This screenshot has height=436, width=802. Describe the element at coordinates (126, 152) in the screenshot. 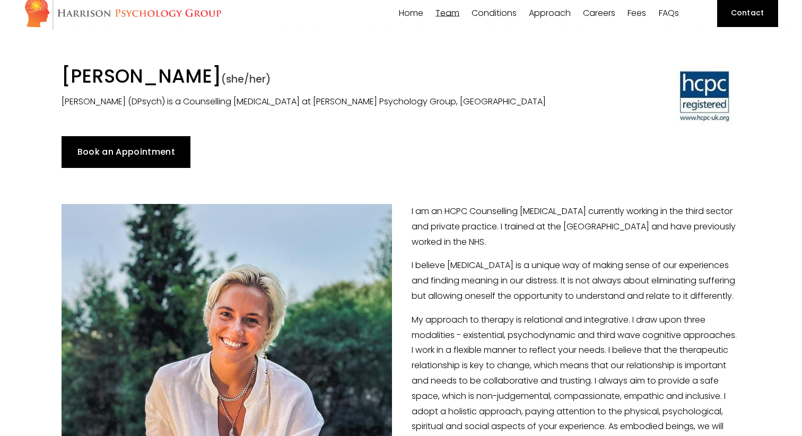

I see `a: Book an Appointment` at that location.